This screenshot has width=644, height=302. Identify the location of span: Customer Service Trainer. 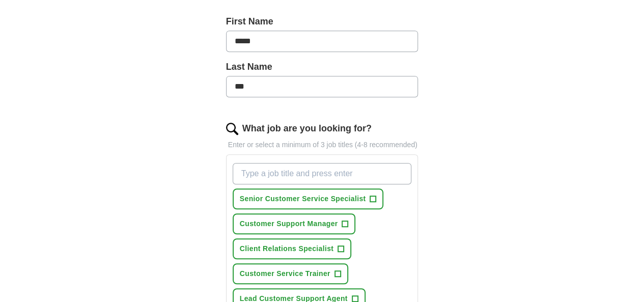
(285, 274).